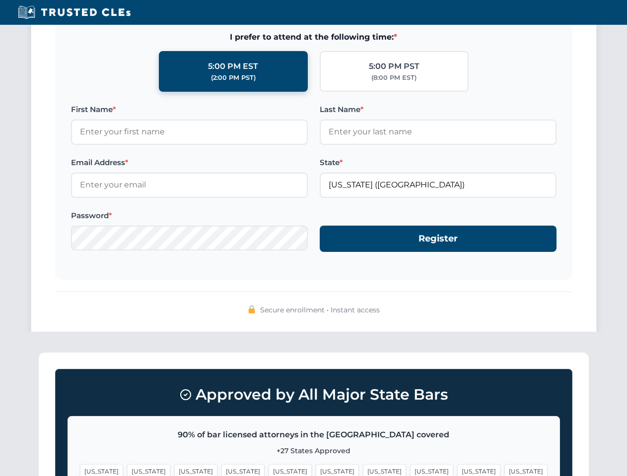 This screenshot has height=476, width=627. Describe the element at coordinates (314, 451) in the screenshot. I see `p: +27 States Approved` at that location.